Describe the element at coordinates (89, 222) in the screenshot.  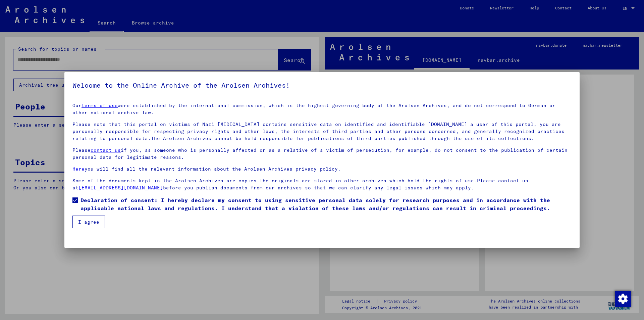
I see `button: I agree` at that location.